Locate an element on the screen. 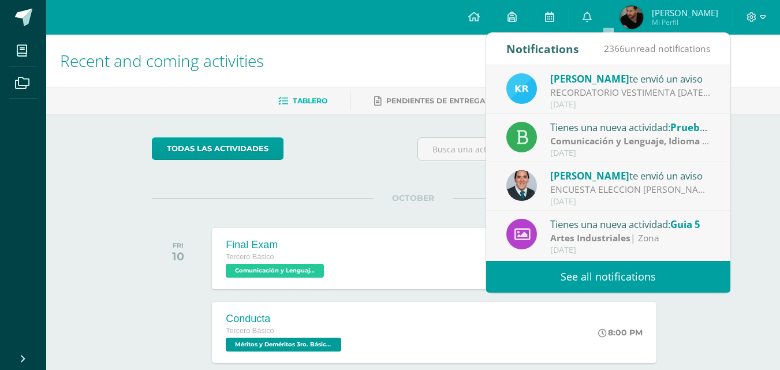 The width and height of the screenshot is (780, 370). div: Notifications is located at coordinates (543, 49).